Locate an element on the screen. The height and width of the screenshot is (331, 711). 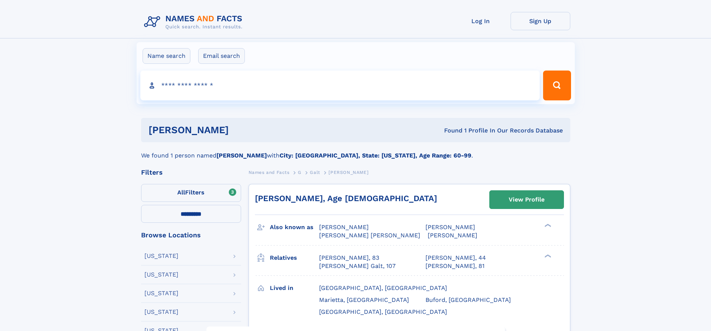
label: Name search is located at coordinates (166, 56).